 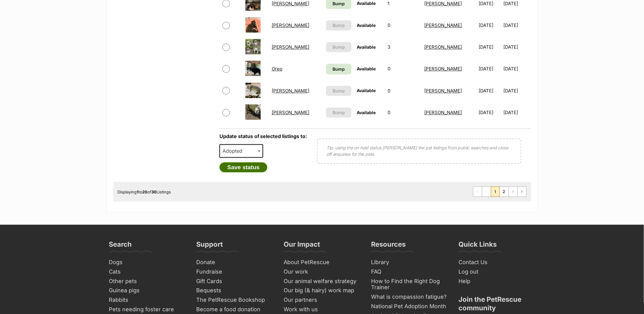 What do you see at coordinates (409, 284) in the screenshot?
I see `a: How to Find the Right Dog Trainer` at bounding box center [409, 284].